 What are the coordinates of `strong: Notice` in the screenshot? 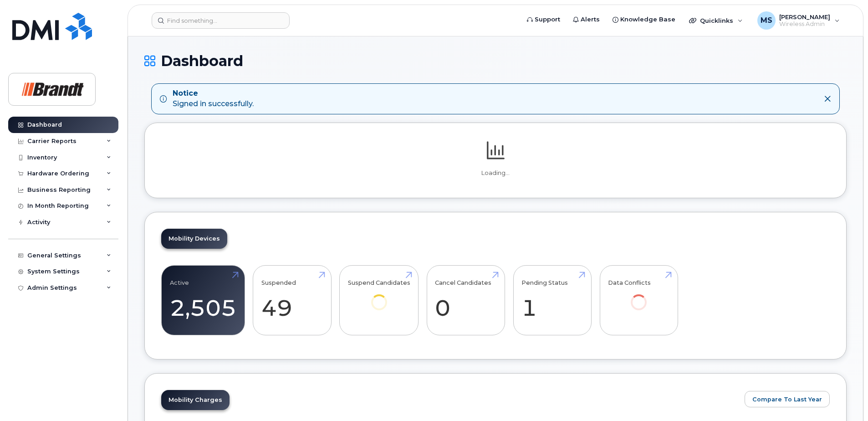 It's located at (213, 93).